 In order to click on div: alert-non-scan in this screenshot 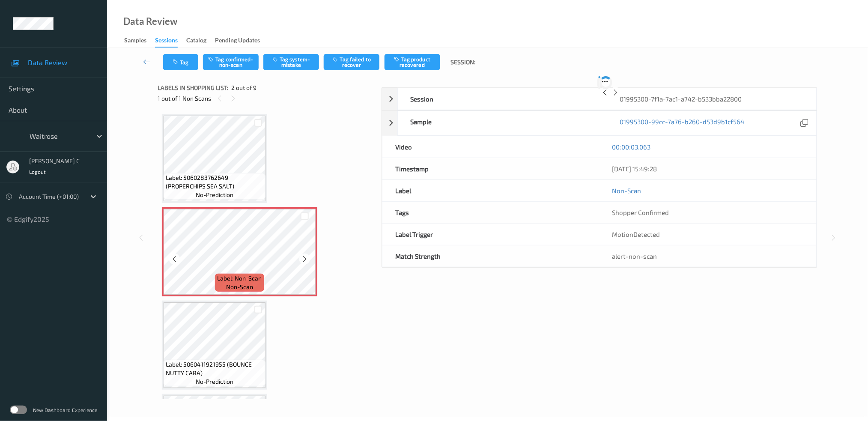, I will do `click(708, 256)`.